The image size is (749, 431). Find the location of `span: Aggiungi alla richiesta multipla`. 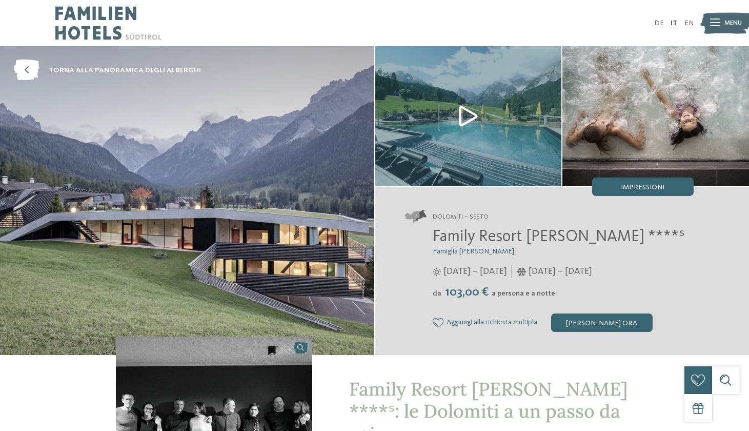

span: Aggiungi alla richiesta multipla is located at coordinates (492, 323).